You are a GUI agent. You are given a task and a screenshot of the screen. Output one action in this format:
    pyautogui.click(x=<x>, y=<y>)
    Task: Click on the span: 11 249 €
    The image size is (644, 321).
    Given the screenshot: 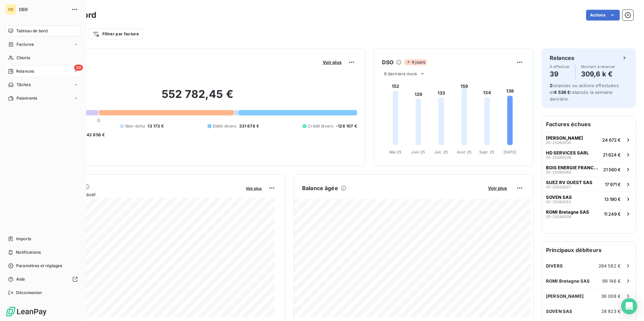 What is the action you would take?
    pyautogui.click(x=612, y=214)
    